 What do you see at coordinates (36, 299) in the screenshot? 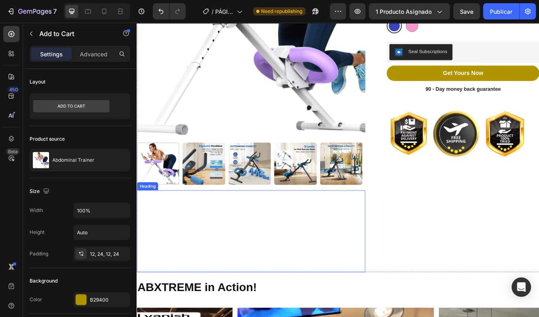
I see `div: Color` at bounding box center [36, 299].